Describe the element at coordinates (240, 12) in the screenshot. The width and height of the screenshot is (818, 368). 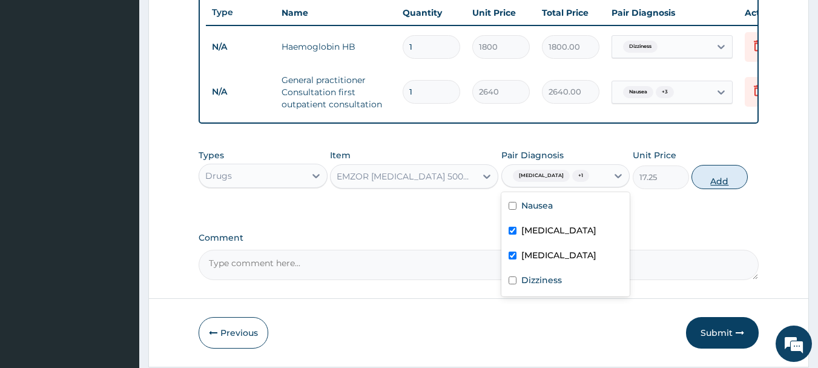
I see `th: Type` at that location.